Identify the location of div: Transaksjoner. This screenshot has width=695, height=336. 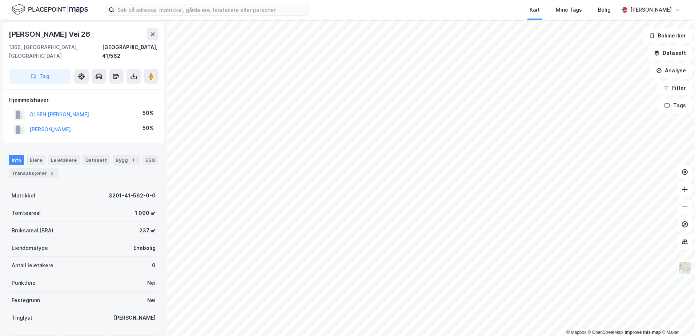
(33, 173).